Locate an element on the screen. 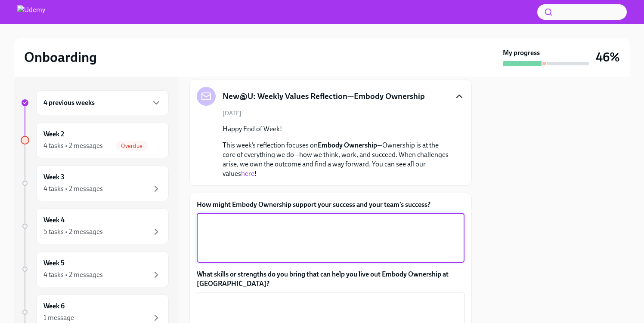  strong: My progress is located at coordinates (522, 53).